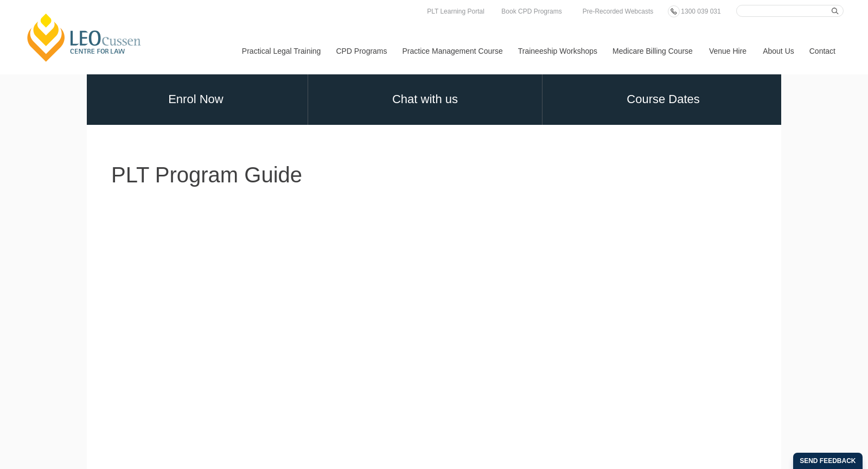 Image resolution: width=868 pixels, height=469 pixels. I want to click on a: Pre-Recorded Webcasts, so click(618, 11).